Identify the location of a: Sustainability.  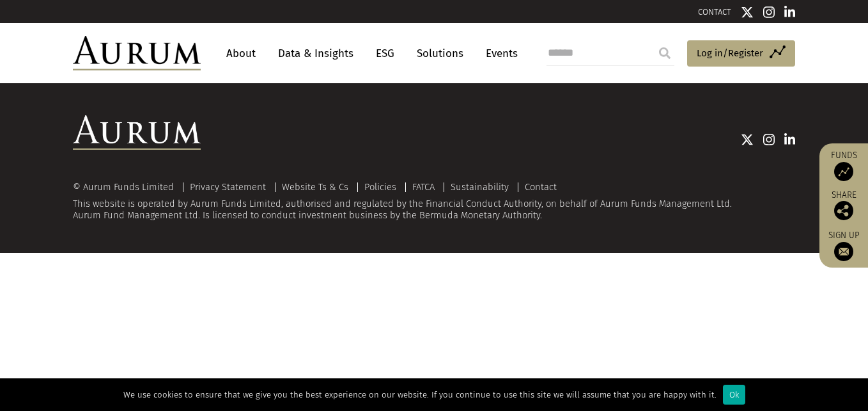
(479, 187).